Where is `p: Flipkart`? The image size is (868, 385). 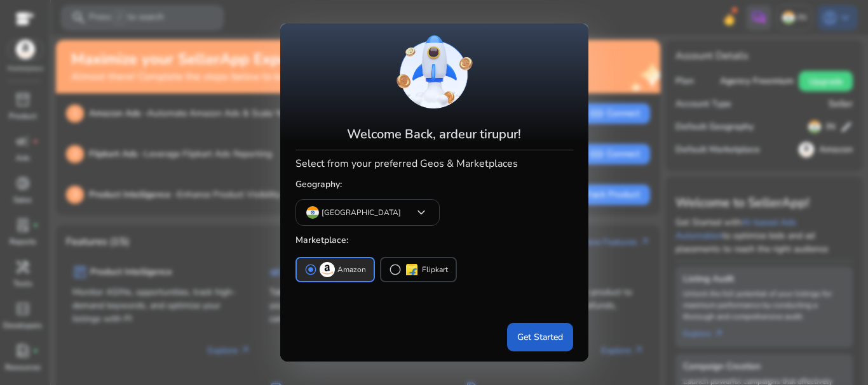
p: Flipkart is located at coordinates (434, 270).